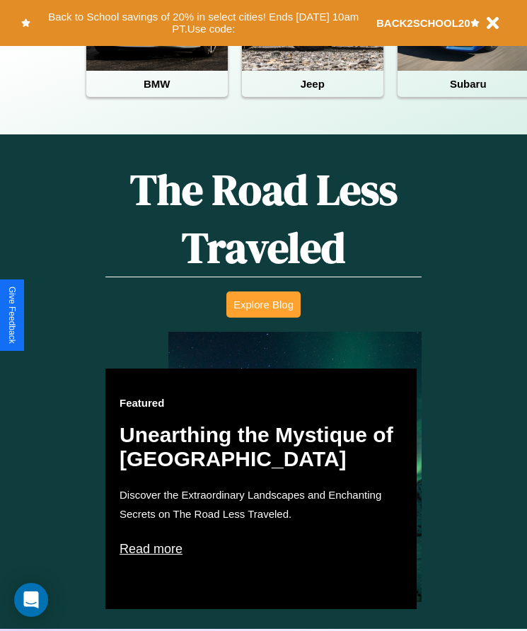 The width and height of the screenshot is (527, 631). What do you see at coordinates (261, 402) in the screenshot?
I see `h3: Featured` at bounding box center [261, 402].